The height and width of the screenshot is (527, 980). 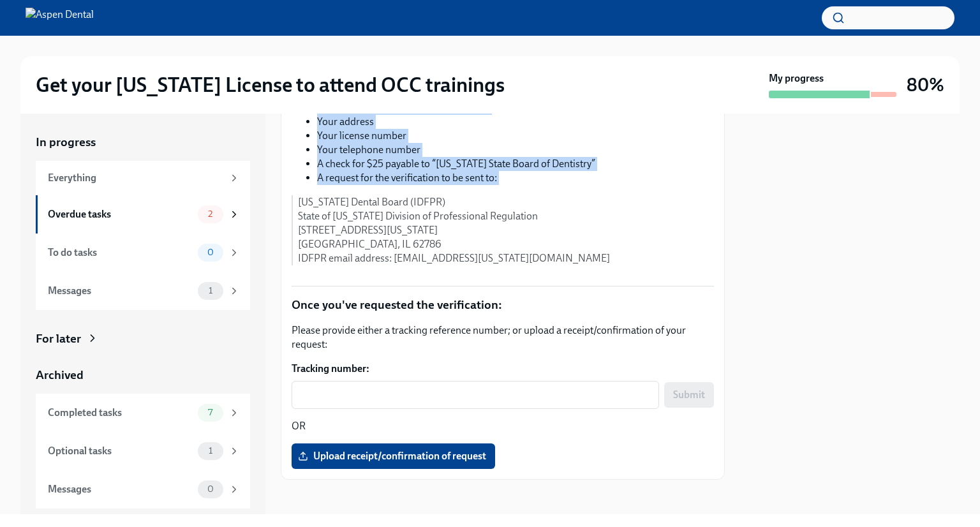 What do you see at coordinates (143, 215) in the screenshot?
I see `a: Overdue tasks2` at bounding box center [143, 215].